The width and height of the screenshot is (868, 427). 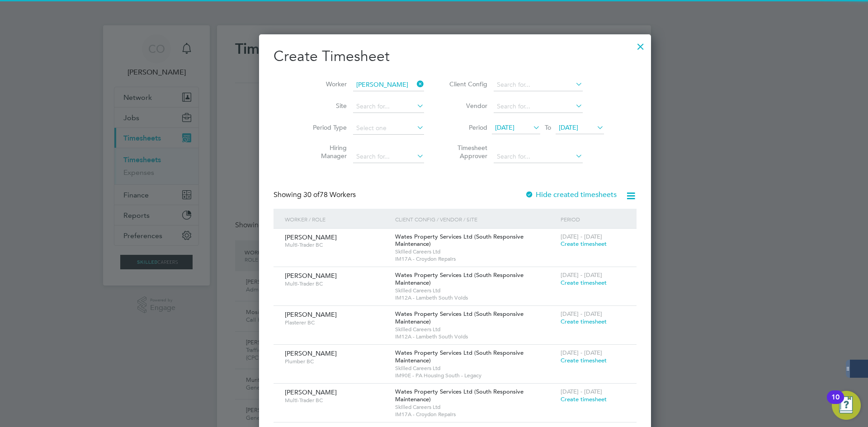 What do you see at coordinates (475, 376) in the screenshot?
I see `span: IM90E - PA Housing South - Legacy` at bounding box center [475, 376].